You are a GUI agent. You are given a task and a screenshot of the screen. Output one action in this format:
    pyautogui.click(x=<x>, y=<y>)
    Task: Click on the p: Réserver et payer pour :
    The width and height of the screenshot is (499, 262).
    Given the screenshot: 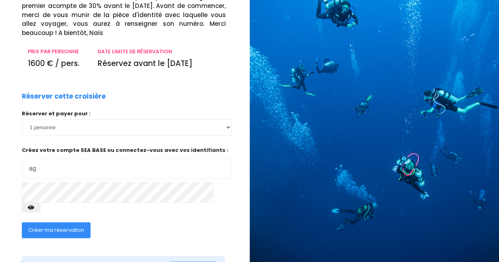 What is the action you would take?
    pyautogui.click(x=127, y=114)
    